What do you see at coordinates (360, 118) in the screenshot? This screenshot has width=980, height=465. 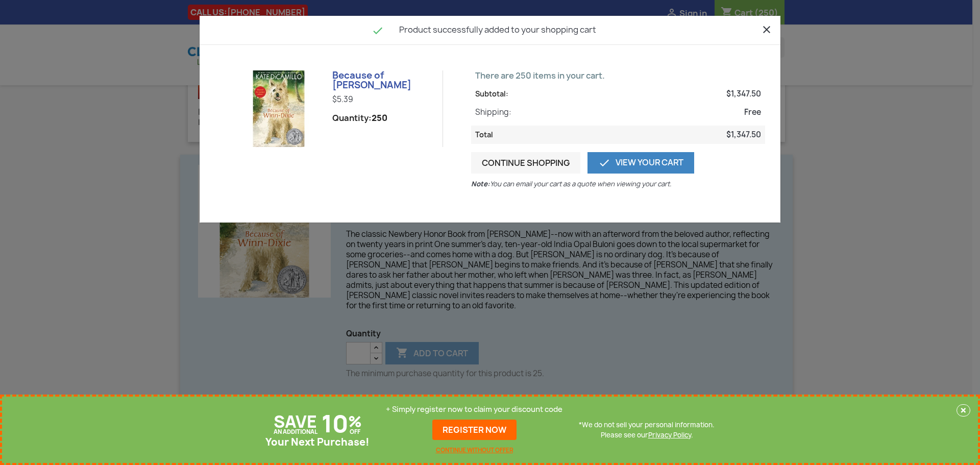 I see `span: Quantity:` at bounding box center [360, 118].